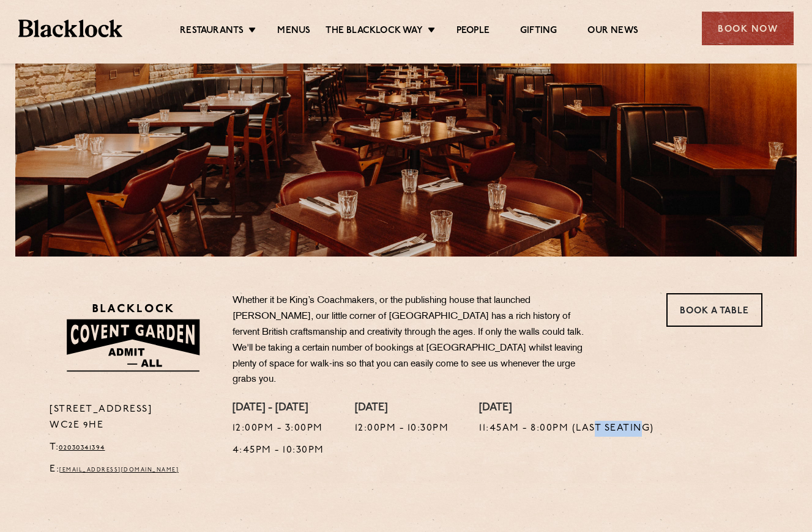 Image resolution: width=812 pixels, height=532 pixels. What do you see at coordinates (212, 32) in the screenshot?
I see `a: Restaurants` at bounding box center [212, 32].